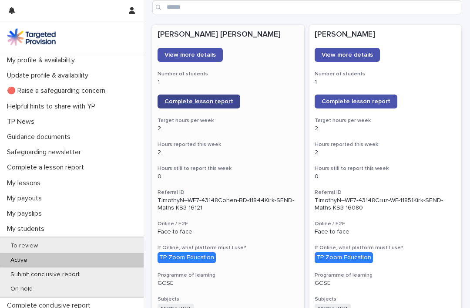  I want to click on p: Submit conclusive report, so click(45, 274).